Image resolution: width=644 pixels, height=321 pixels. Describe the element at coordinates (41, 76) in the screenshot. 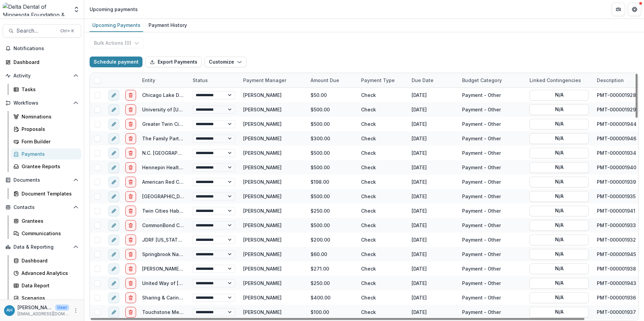

I see `button: Open Activity` at that location.